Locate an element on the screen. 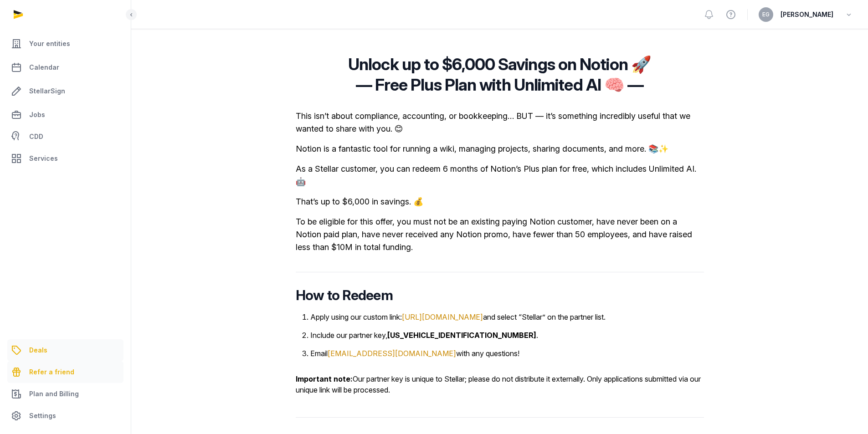 This screenshot has height=434, width=868. p: Notion is a fantastic tool for running a wiki, managing projects, sharing documents, and more. 📚✨ is located at coordinates (500, 149).